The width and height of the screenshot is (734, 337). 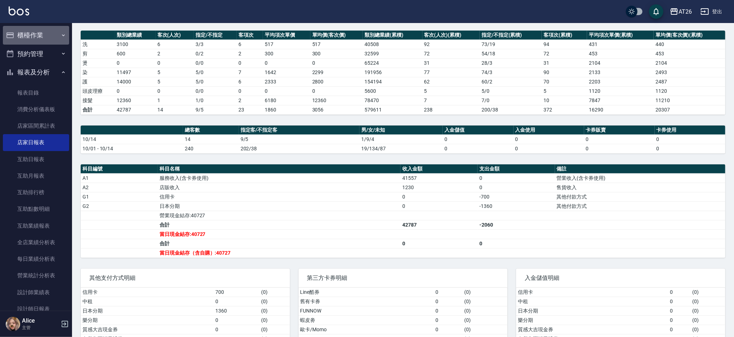 What do you see at coordinates (337, 110) in the screenshot?
I see `td: 3056` at bounding box center [337, 110].